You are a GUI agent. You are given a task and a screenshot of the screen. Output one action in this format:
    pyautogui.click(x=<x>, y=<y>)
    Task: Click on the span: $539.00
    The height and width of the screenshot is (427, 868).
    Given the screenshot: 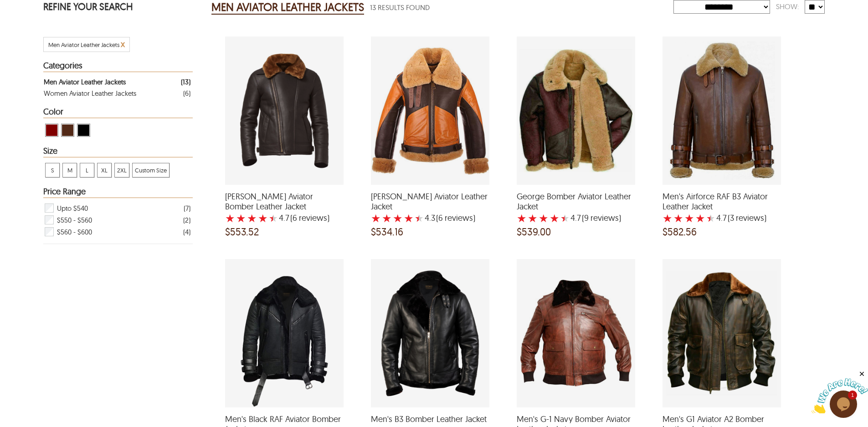 What is the action you would take?
    pyautogui.click(x=534, y=232)
    